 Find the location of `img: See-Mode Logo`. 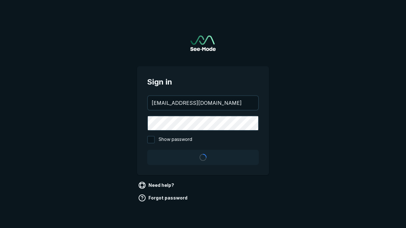

img: See-Mode Logo is located at coordinates (203, 43).